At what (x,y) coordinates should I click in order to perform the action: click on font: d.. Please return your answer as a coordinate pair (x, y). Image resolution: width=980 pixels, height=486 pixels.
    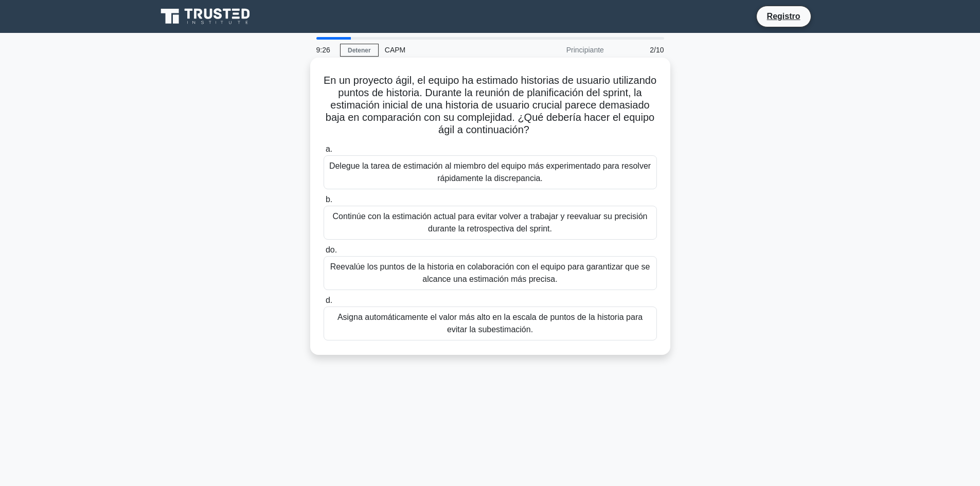
    Looking at the image, I should click on (328, 300).